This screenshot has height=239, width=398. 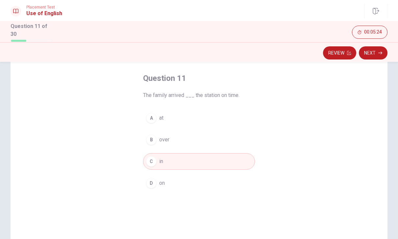 I want to click on span: over, so click(x=164, y=140).